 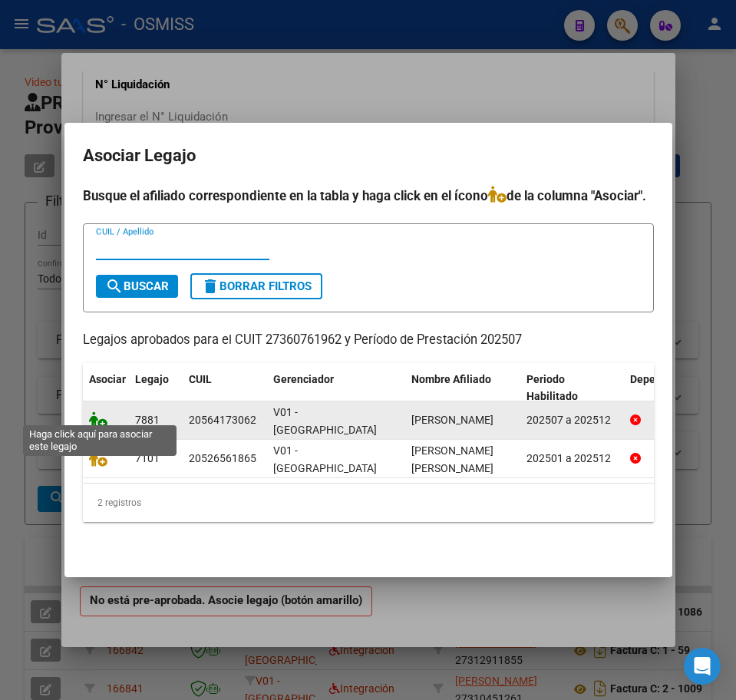 What do you see at coordinates (148, 458) in the screenshot?
I see `span: 7101` at bounding box center [148, 458].